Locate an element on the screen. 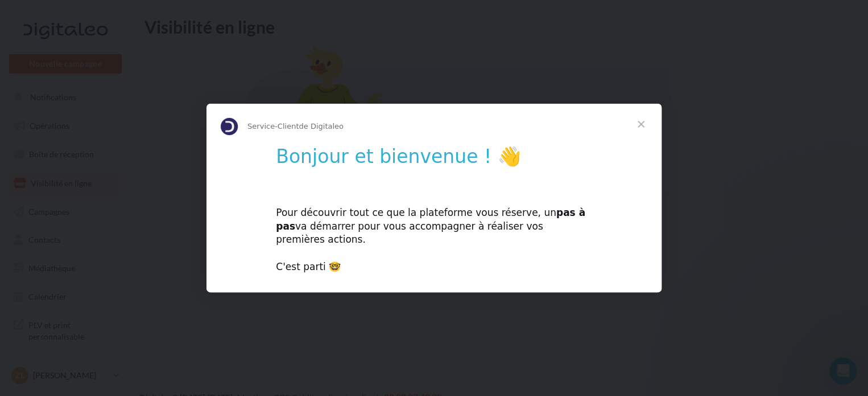 This screenshot has width=868, height=396. img: Profile image for Service-Client is located at coordinates (229, 126).